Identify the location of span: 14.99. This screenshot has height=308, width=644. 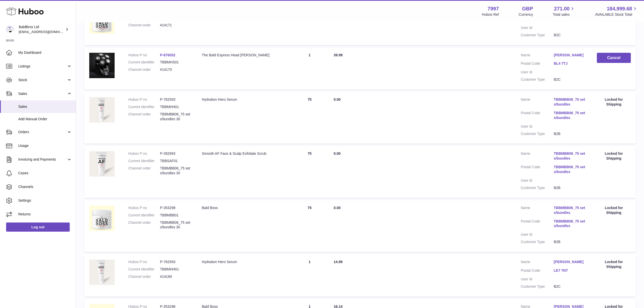
(338, 262).